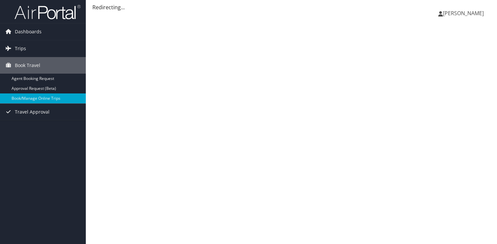  What do you see at coordinates (291, 7) in the screenshot?
I see `div: Redirecting...` at bounding box center [291, 7].